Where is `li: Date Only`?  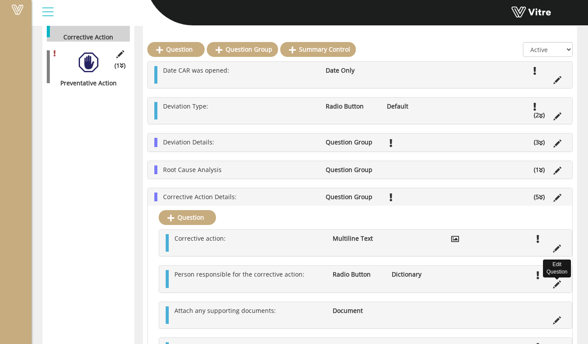
li: Date Only is located at coordinates (352, 70).